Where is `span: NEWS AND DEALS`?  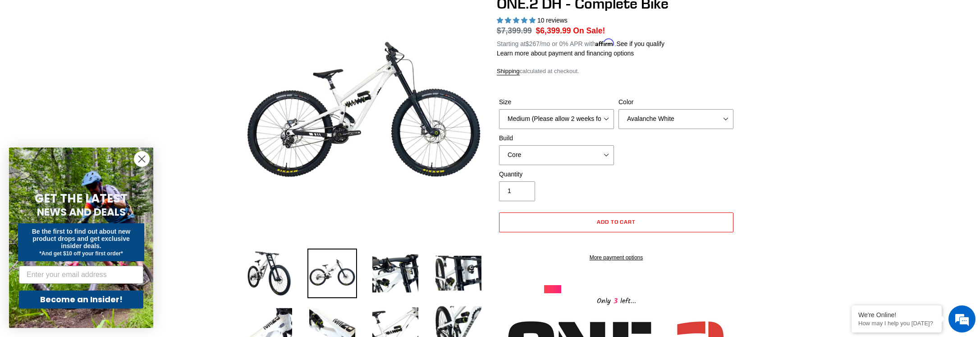 span: NEWS AND DEALS is located at coordinates (81, 212).